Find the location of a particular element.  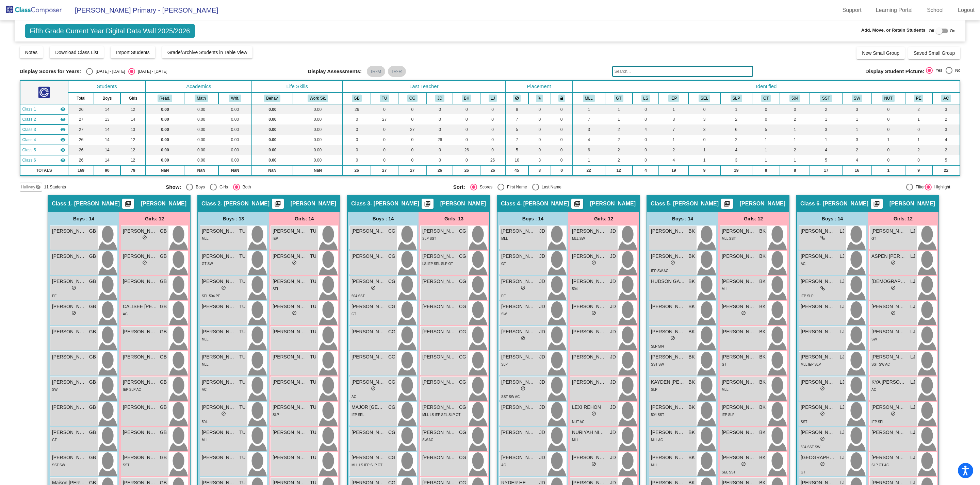

td: 5 is located at coordinates (517, 150).